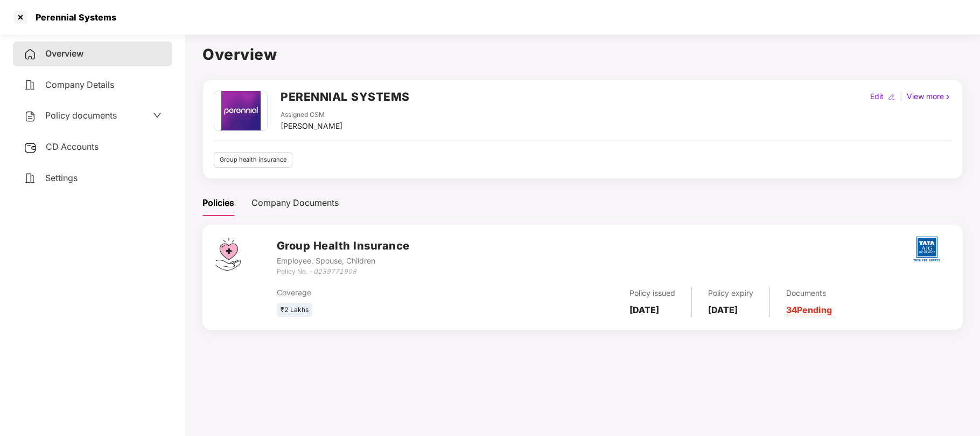  I want to click on img: rightIcon, so click(948, 97).